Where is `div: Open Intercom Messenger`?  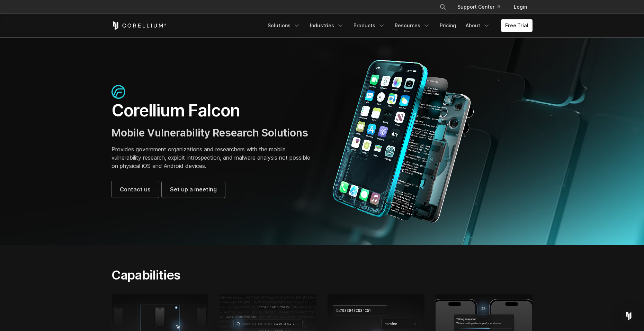
div: Open Intercom Messenger is located at coordinates (628, 316).